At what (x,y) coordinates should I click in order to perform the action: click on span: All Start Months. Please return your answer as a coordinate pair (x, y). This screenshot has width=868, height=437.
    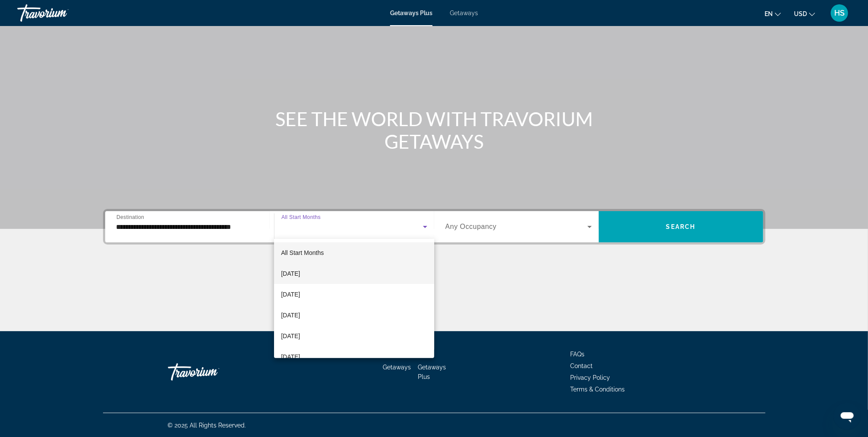
    Looking at the image, I should click on (302, 253).